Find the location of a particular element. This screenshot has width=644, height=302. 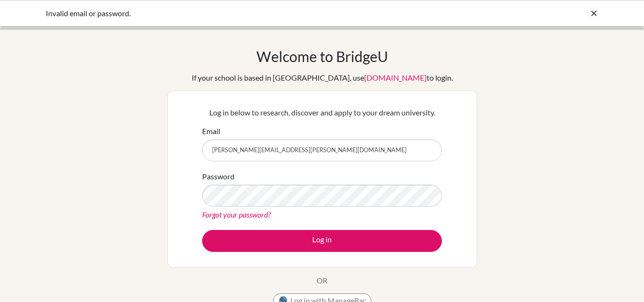

label: Password is located at coordinates (218, 177).